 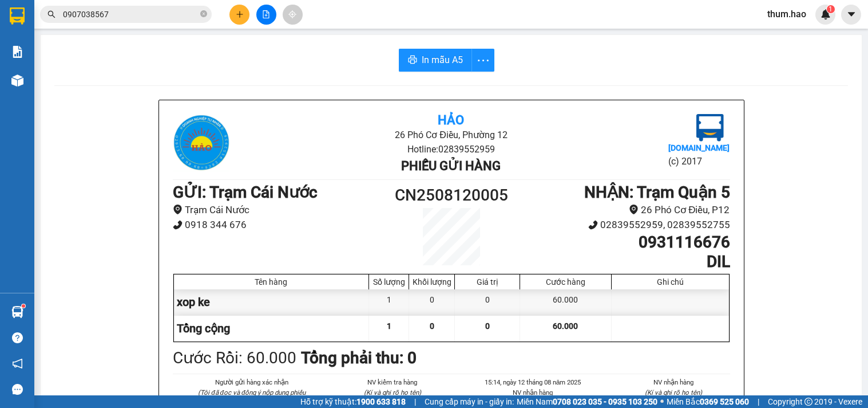 What do you see at coordinates (786, 14) in the screenshot?
I see `span: thum.hao` at bounding box center [786, 14].